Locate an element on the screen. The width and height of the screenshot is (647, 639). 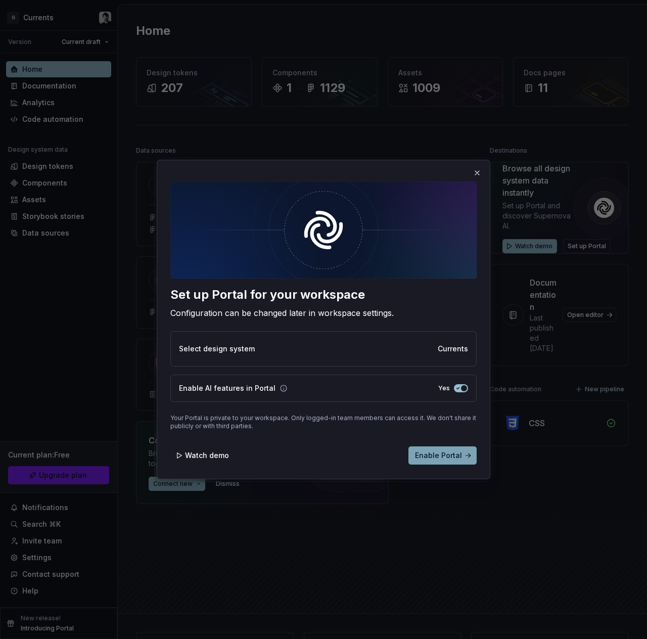
p: Select design system is located at coordinates (217, 349).